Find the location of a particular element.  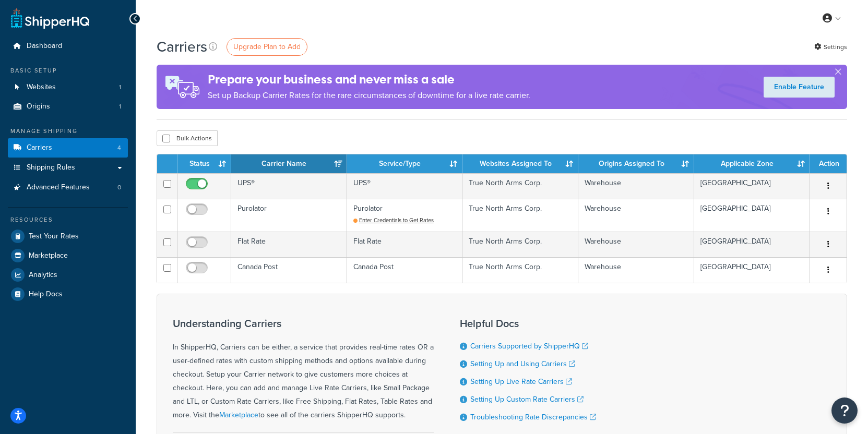

a: Shipping Rules is located at coordinates (67, 167).